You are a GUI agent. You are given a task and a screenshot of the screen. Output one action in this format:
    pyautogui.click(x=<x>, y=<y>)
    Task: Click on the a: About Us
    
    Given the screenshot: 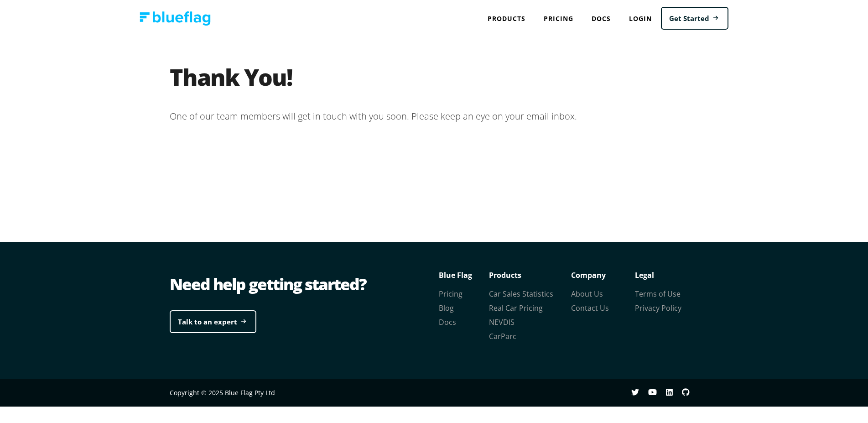 What is the action you would take?
    pyautogui.click(x=587, y=294)
    